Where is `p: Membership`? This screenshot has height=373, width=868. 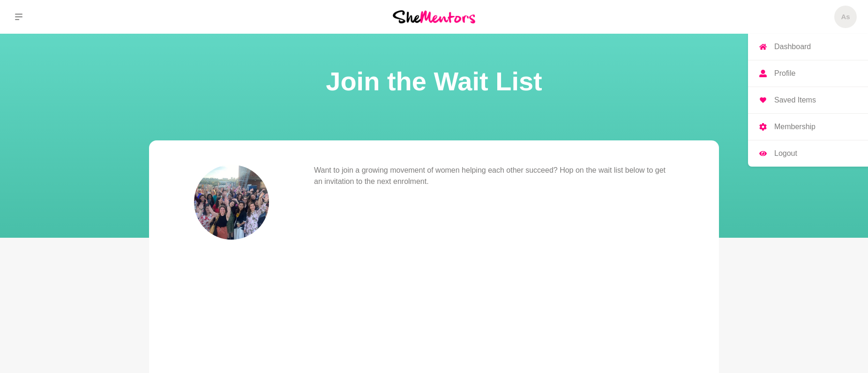
p: Membership is located at coordinates (795, 127).